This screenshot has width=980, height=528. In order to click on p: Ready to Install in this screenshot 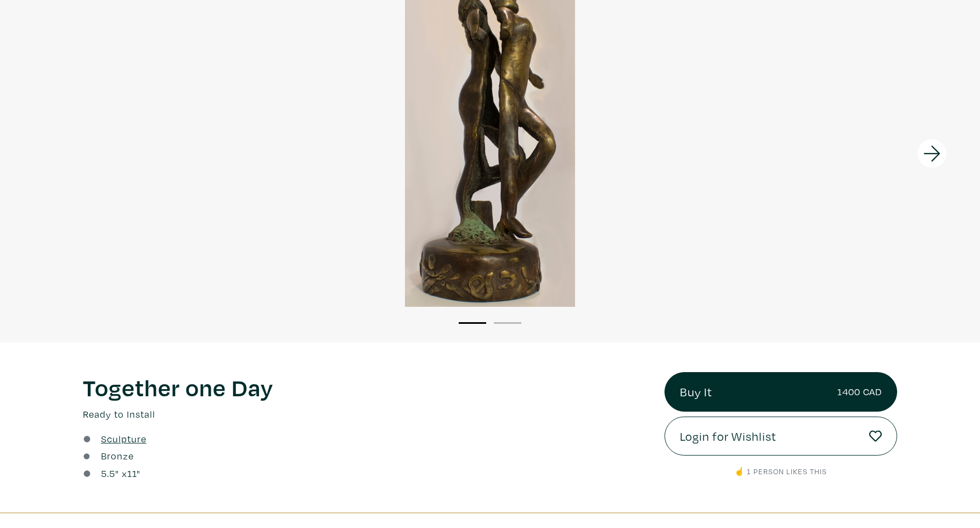, I will do `click(365, 413)`.